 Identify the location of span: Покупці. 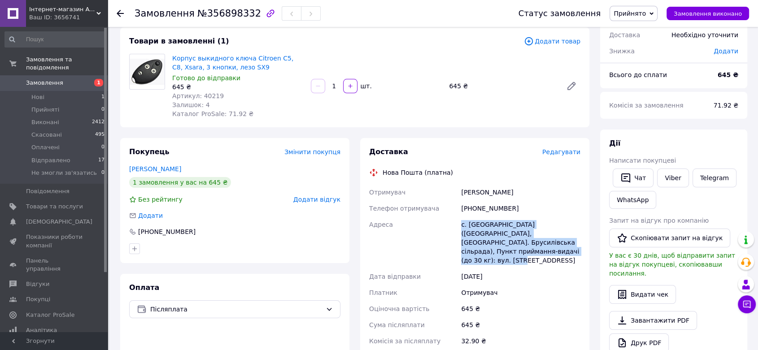
(38, 300).